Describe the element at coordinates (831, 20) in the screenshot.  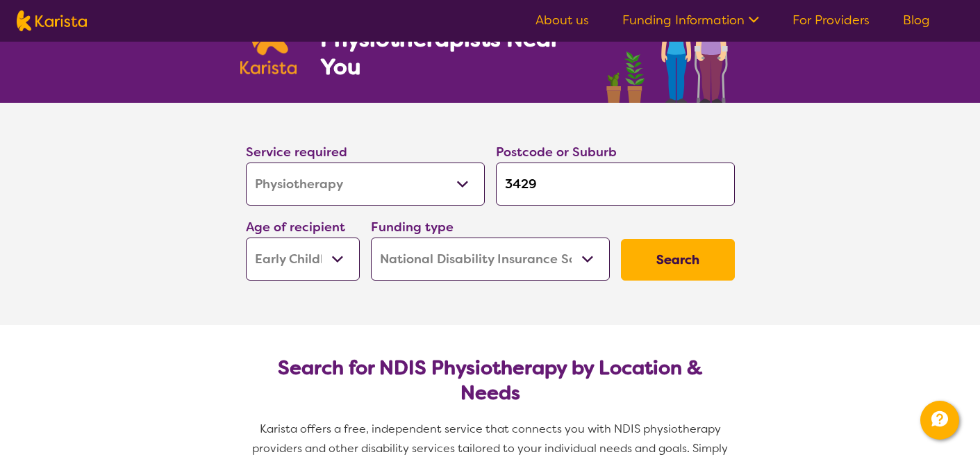
I see `a: For Providers` at that location.